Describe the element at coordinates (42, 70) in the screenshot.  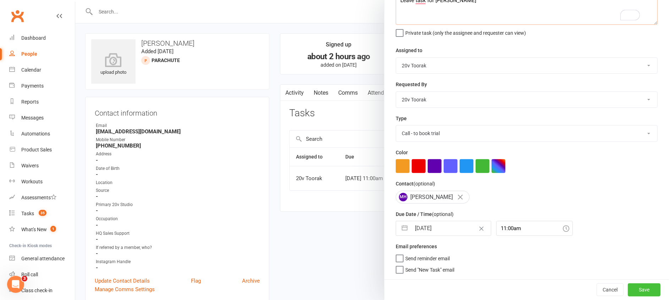
I see `a: Calendar` at that location.